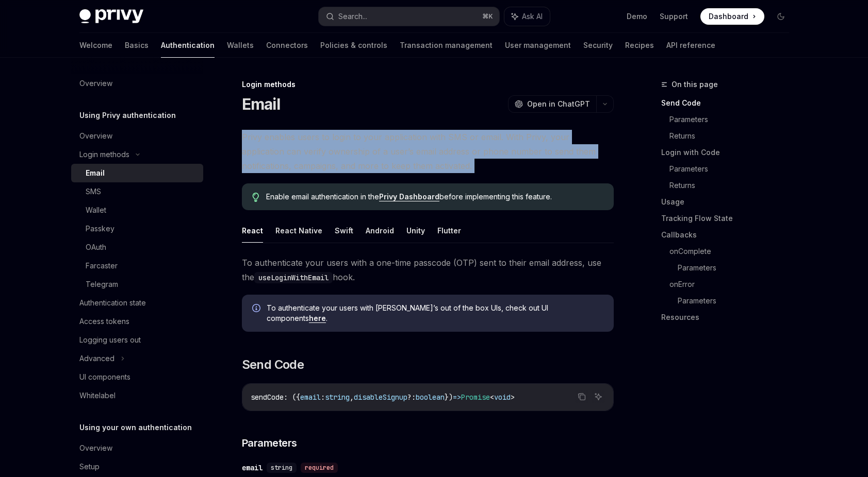 Image resolution: width=868 pixels, height=477 pixels. Describe the element at coordinates (93, 192) in the screenshot. I see `div: SMS` at that location.